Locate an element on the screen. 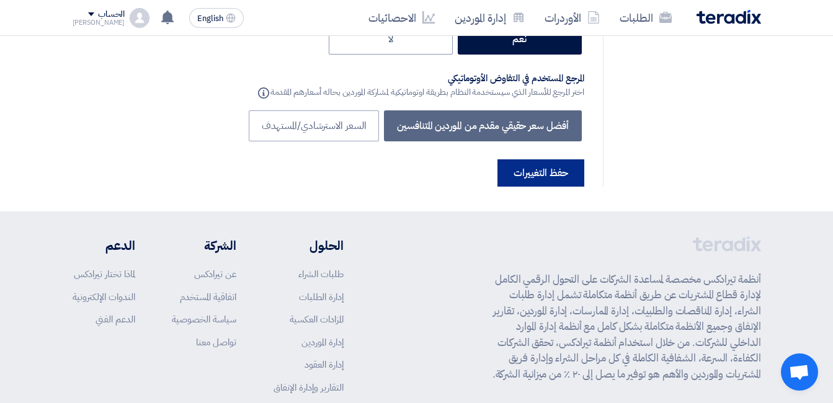  li: الحلول is located at coordinates (308, 246).